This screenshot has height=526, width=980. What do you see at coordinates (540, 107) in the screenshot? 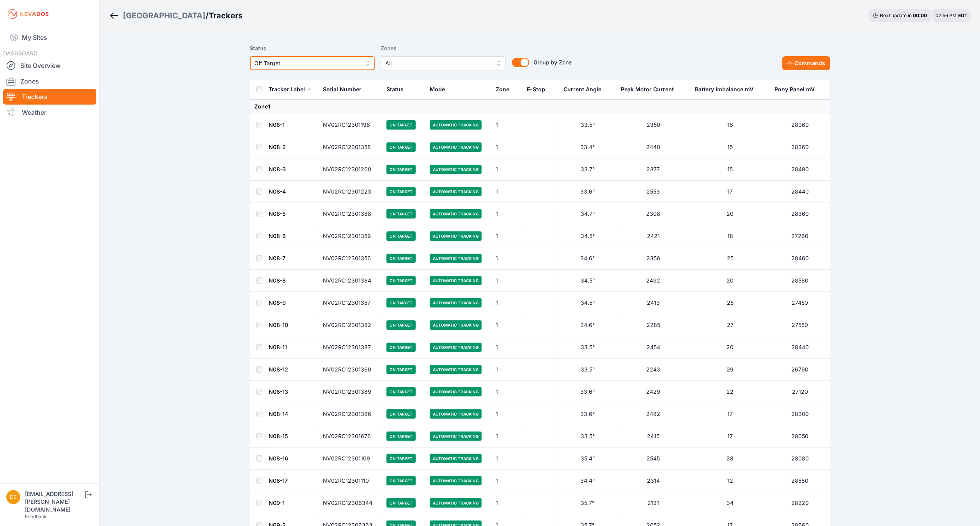
I see `td: Zone 1` at bounding box center [540, 107].